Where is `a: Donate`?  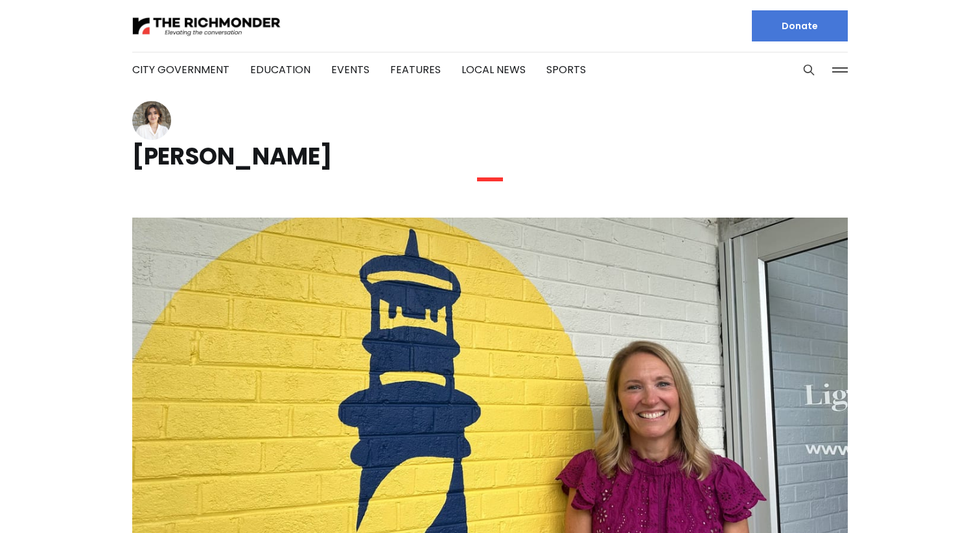 a: Donate is located at coordinates (799, 26).